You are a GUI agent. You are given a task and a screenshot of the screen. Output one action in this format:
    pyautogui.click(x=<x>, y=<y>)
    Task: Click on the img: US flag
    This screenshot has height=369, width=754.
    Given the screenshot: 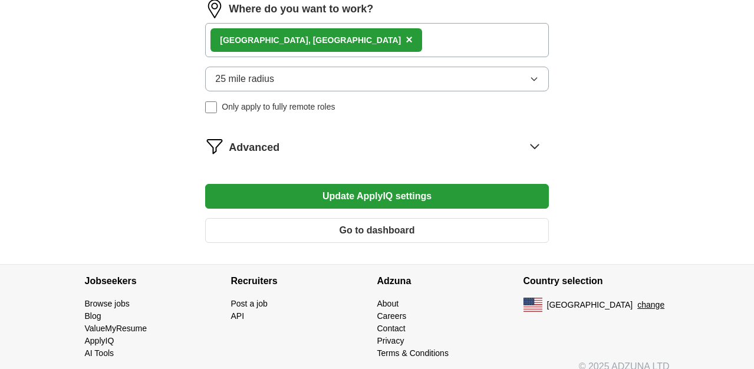 What is the action you would take?
    pyautogui.click(x=533, y=305)
    